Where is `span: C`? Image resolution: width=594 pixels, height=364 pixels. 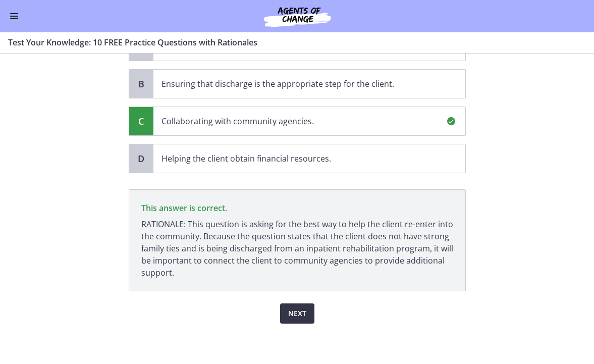
span: C is located at coordinates (141, 121).